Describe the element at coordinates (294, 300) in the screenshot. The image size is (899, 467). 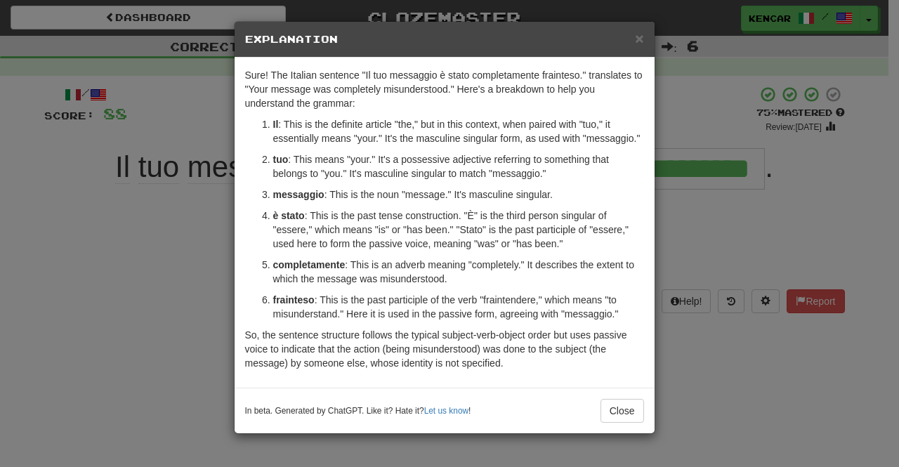
I see `strong: frainteso` at that location.